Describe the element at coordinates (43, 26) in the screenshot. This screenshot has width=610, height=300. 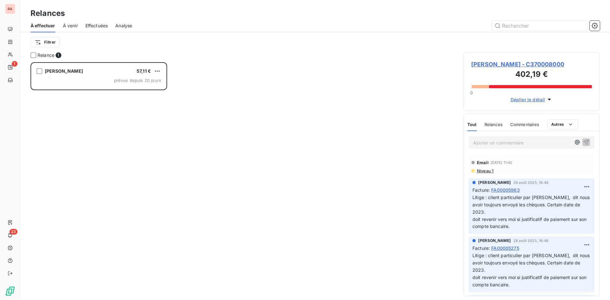
I see `span: À effectuer` at that location.